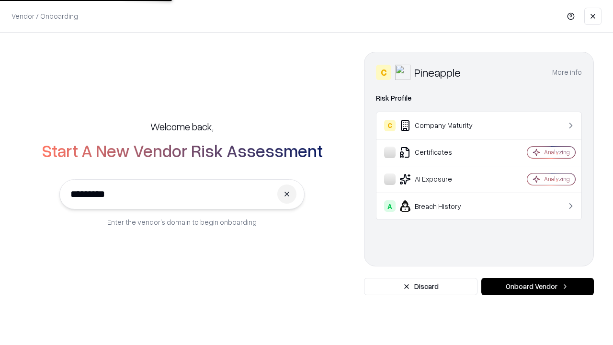 The image size is (613, 345). I want to click on div: AI Exposure, so click(441, 179).